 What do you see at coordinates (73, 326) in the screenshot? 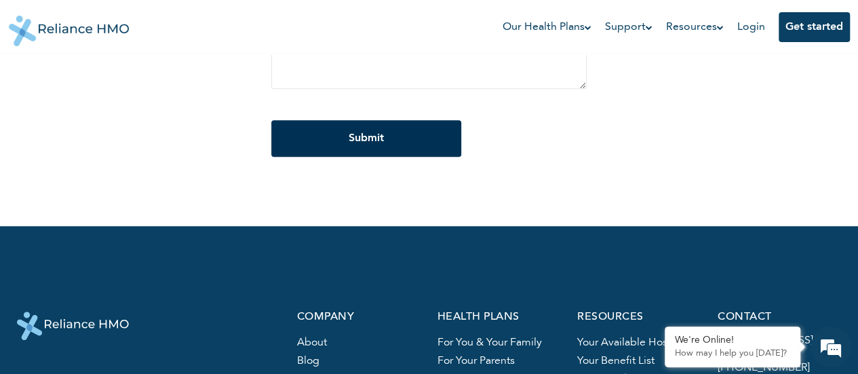
I see `img: logo-white.svg` at bounding box center [73, 326].